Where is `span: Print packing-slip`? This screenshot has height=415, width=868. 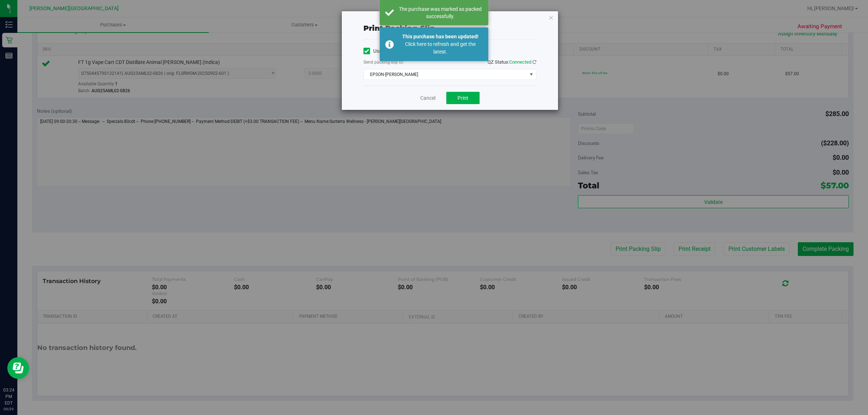
span: Print packing-slip is located at coordinates (399, 28).